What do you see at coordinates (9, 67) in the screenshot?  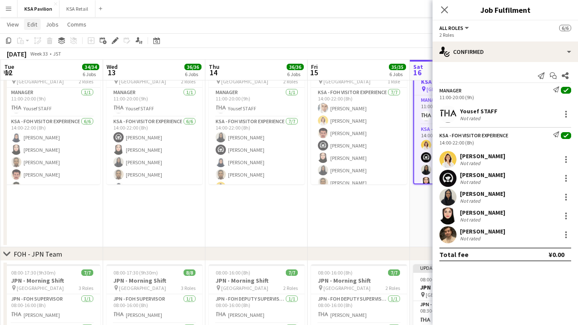 I see `span: Tue` at bounding box center [9, 67].